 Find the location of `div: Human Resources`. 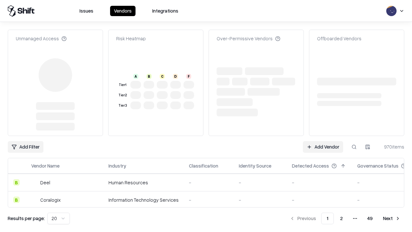

div: Human Resources is located at coordinates (143, 182).